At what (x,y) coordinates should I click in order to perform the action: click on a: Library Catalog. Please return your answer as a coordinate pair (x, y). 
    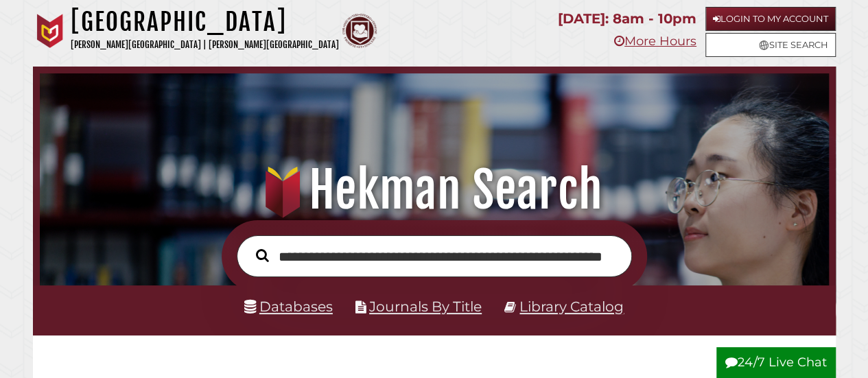
    Looking at the image, I should click on (571, 306).